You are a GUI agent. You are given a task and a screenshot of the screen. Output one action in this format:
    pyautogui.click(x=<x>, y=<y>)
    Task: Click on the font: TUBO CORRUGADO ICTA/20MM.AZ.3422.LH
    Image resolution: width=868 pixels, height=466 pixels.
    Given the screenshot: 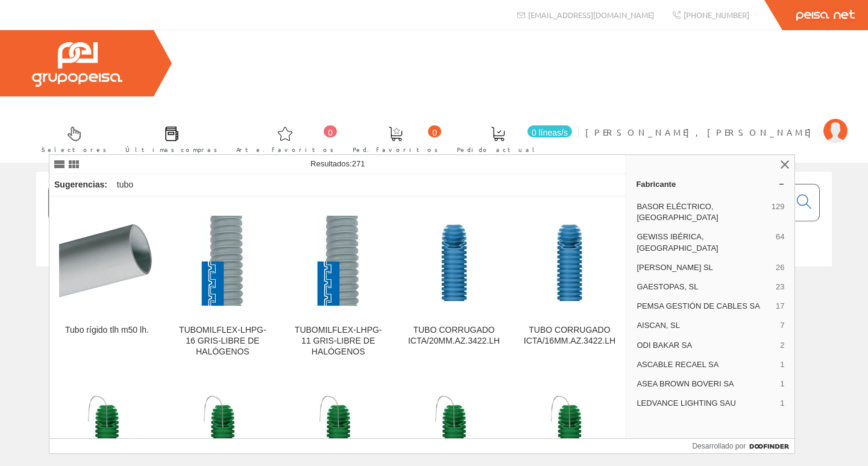 What is the action you would take?
    pyautogui.click(x=454, y=335)
    